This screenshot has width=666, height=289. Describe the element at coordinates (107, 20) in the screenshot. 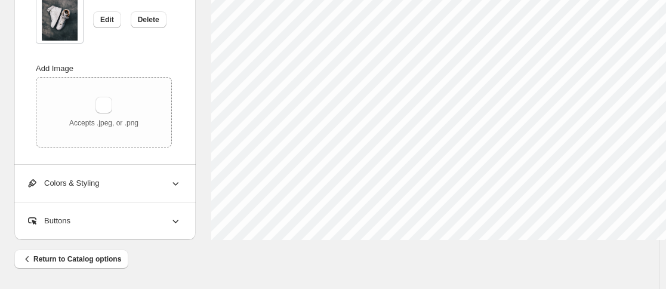

I see `button: Edit` at that location.